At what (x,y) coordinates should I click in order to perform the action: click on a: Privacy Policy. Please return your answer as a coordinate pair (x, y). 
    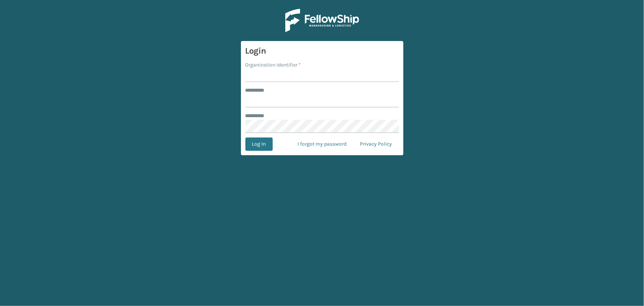
    Looking at the image, I should click on (376, 144).